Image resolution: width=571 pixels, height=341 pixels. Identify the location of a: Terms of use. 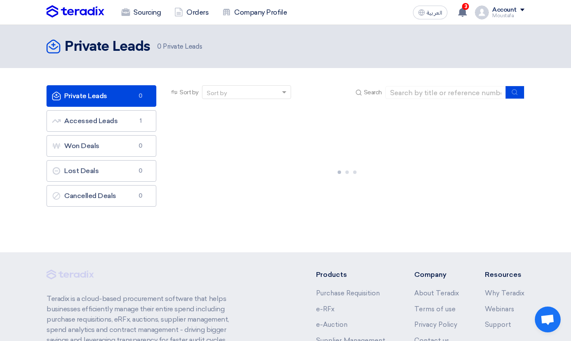
(435, 309).